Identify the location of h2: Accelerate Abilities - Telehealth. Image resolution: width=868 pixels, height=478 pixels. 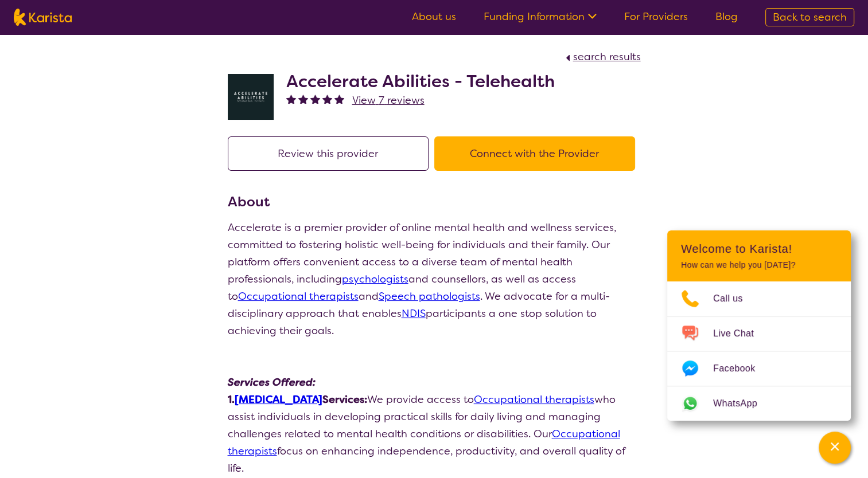
(420, 82).